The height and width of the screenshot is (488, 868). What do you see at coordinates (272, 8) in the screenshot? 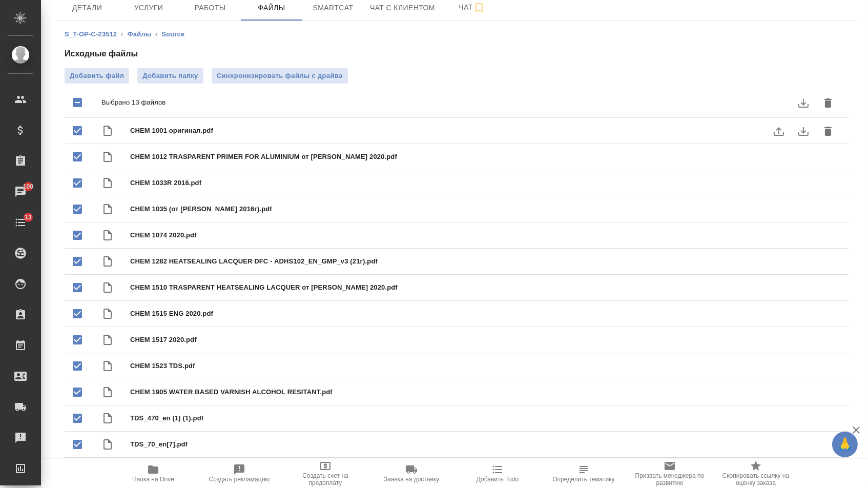
I see `span: Файлы` at bounding box center [272, 8].